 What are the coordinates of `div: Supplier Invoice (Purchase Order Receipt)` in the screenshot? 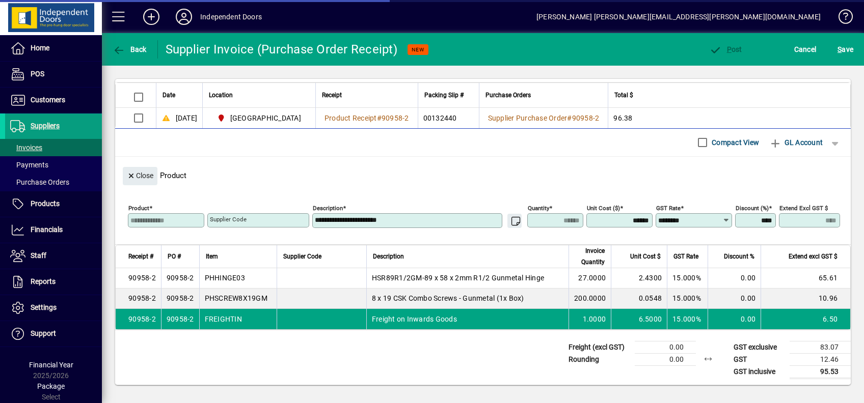 It's located at (281, 49).